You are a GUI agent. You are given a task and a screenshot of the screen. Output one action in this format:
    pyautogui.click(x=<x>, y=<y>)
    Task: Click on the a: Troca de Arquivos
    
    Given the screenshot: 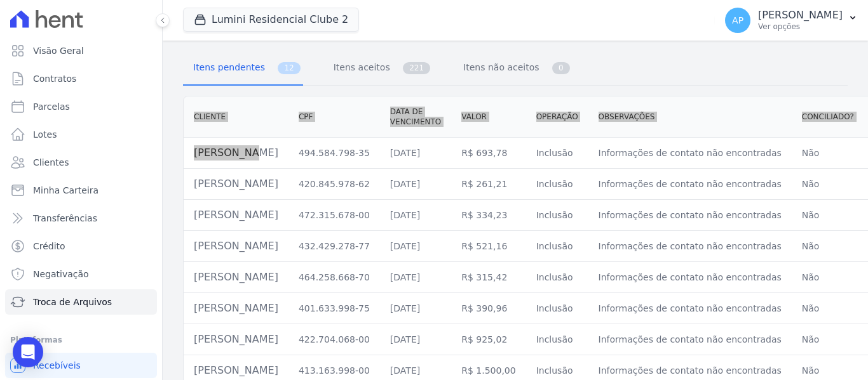 What is the action you would take?
    pyautogui.click(x=81, y=302)
    